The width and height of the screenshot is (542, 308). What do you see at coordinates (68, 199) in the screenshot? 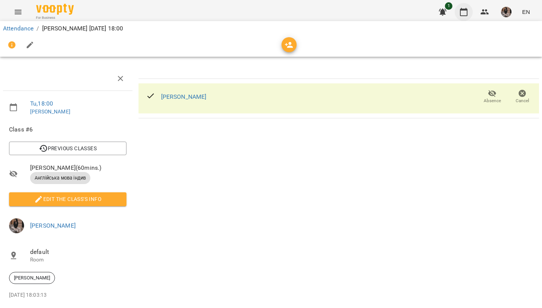
I see `button: Edit the class's Info` at bounding box center [68, 199].